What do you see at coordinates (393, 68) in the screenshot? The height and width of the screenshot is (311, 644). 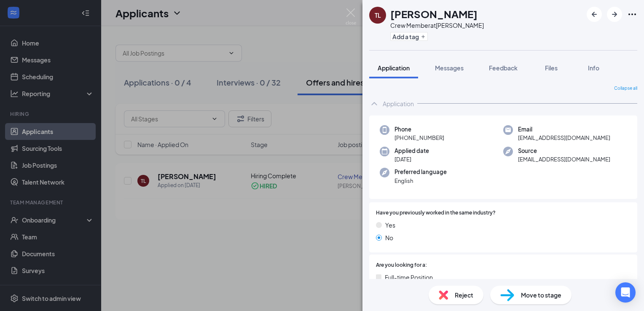 I see `span: Application` at bounding box center [393, 68].